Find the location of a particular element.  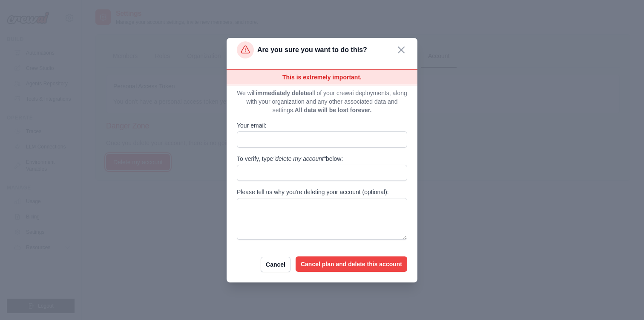

span: All data will be lost forever. is located at coordinates (333, 110).